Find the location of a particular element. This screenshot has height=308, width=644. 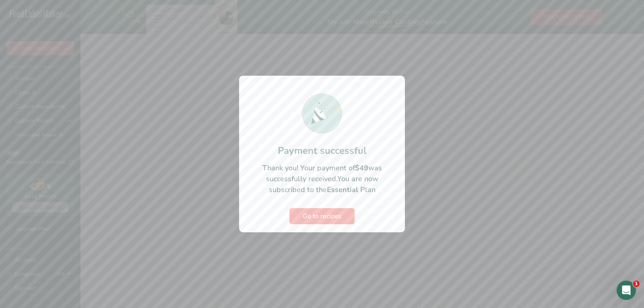

img: Successful Payment is located at coordinates (322, 114).